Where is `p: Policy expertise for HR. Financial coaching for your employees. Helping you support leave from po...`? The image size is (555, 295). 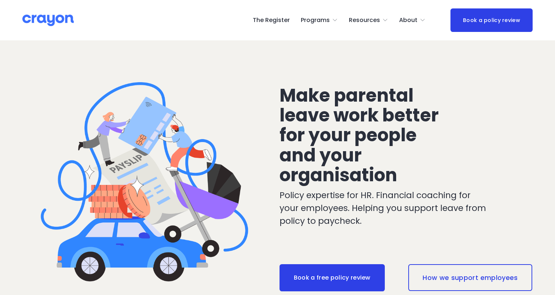
p: Policy expertise for HR. Financial coaching for your employees. Helping you support leave from po... is located at coordinates (385, 208).